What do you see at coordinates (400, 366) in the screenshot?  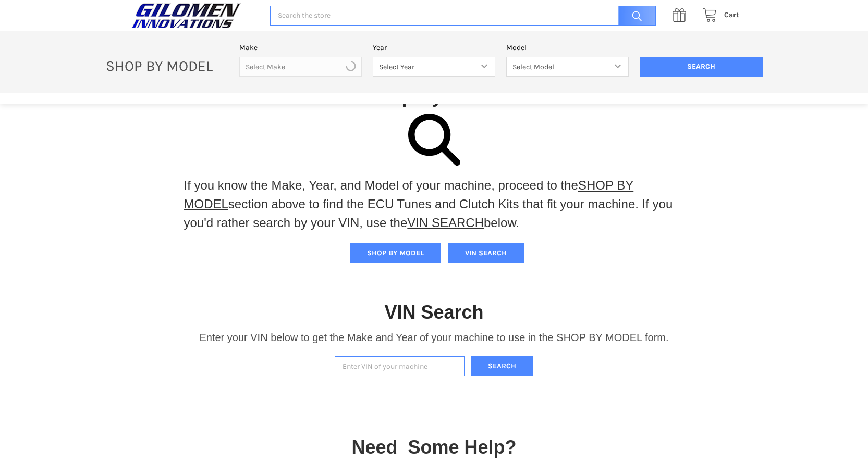 I see `input: Enter VIN of your machine` at bounding box center [400, 366].